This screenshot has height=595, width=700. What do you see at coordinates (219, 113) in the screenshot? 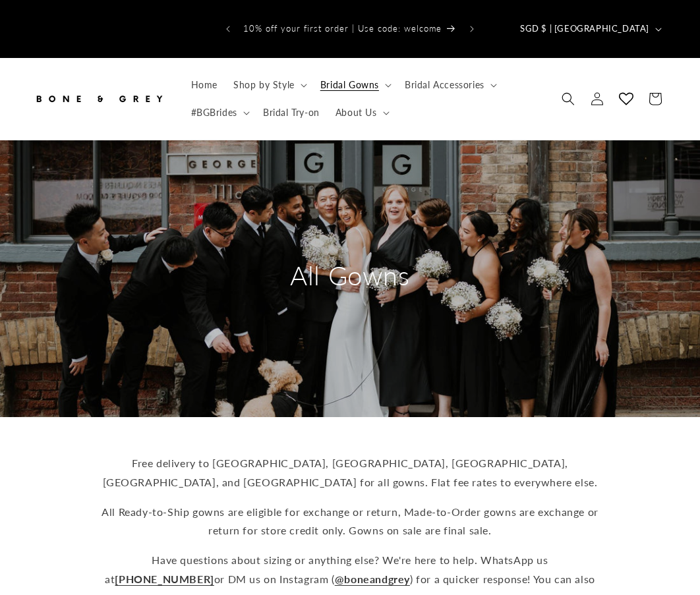
I see `summary: #BGBrides` at bounding box center [219, 113].